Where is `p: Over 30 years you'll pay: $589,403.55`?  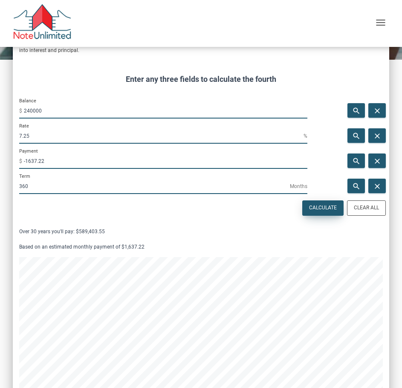 p: Over 30 years you'll pay: $589,403.55 is located at coordinates (201, 232).